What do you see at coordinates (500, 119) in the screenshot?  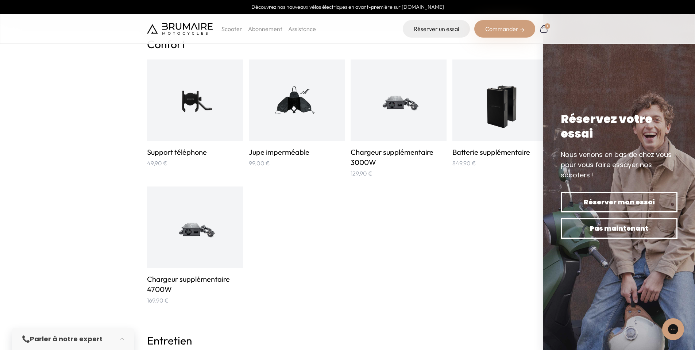 I see `a: Batterie supplémentaire Batterie supplémentaire 849,90 €` at bounding box center [500, 119].